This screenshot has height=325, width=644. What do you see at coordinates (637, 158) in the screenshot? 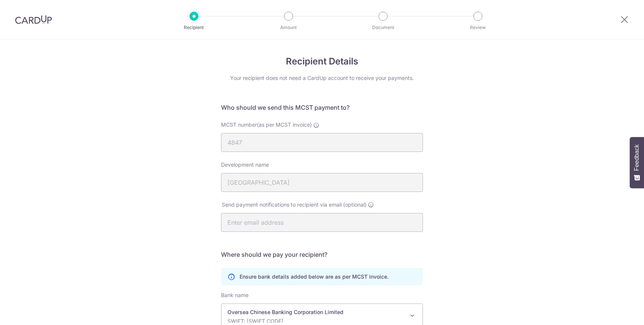
I see `span: Feedback` at bounding box center [637, 158].